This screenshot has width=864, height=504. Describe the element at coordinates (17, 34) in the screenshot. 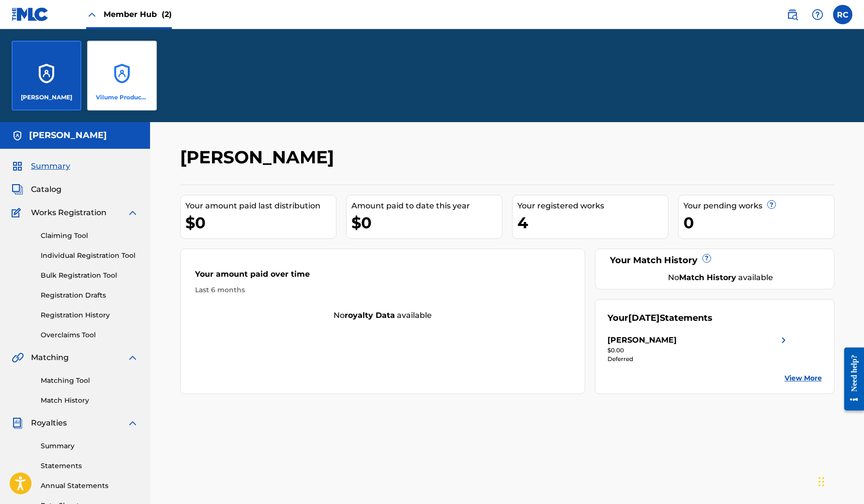

I see `div: Need help?` at that location.